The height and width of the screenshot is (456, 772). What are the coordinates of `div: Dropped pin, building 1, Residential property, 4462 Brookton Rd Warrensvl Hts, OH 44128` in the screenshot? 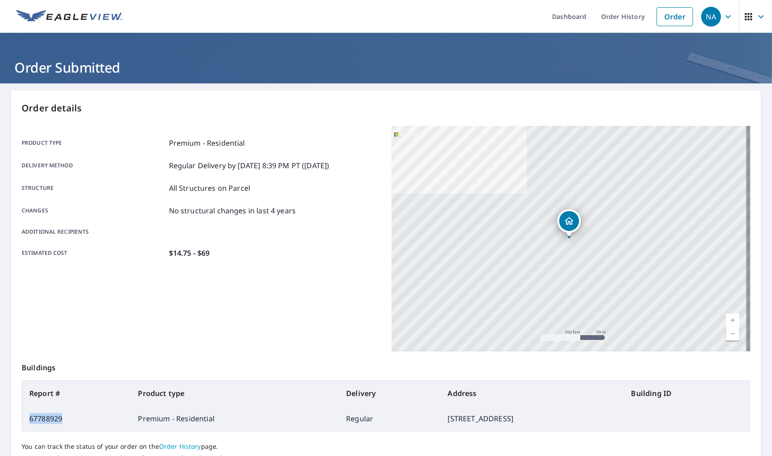 It's located at (569, 223).